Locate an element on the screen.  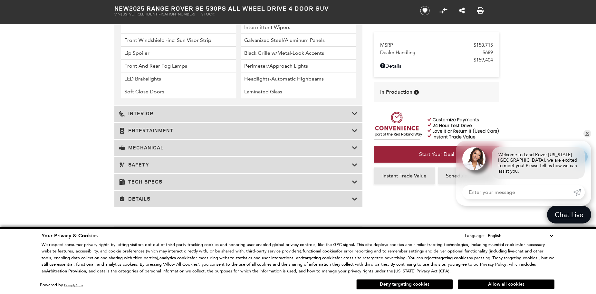
div: Powered by is located at coordinates (61, 285).